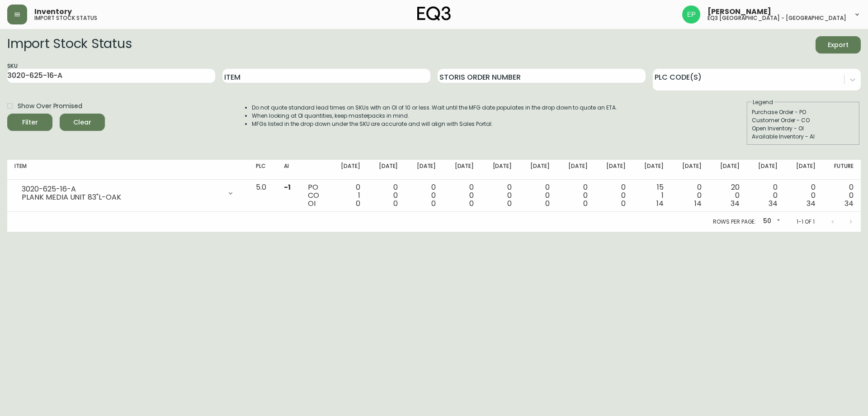 The image size is (868, 416). Describe the element at coordinates (771, 222) in the screenshot. I see `div: 50` at that location.